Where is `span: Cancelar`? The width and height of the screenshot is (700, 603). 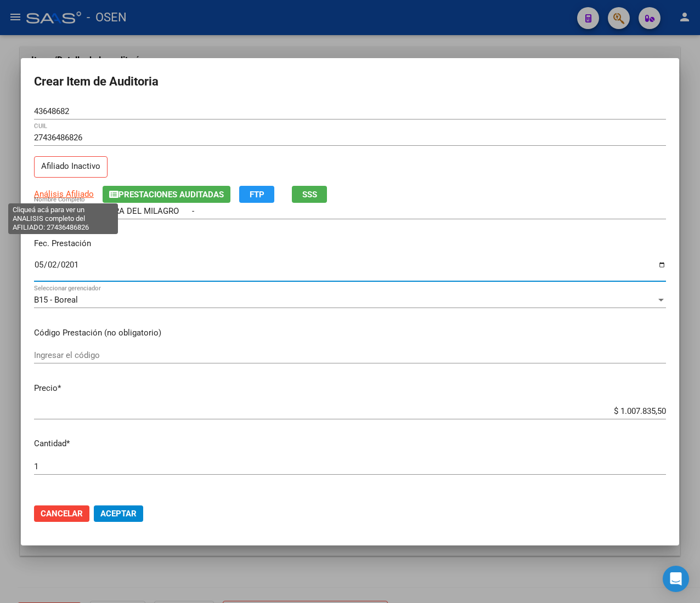 span: Cancelar is located at coordinates (62, 514).